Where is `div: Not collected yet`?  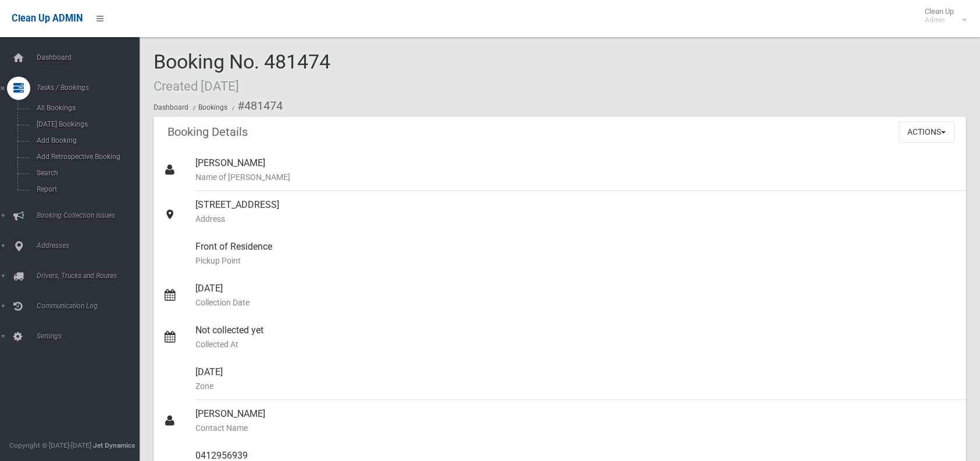
div: Not collected yet is located at coordinates (576, 338).